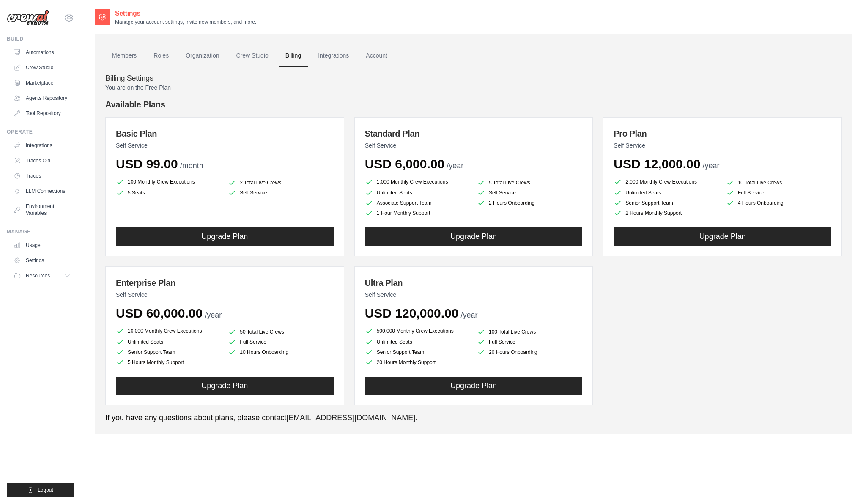 The height and width of the screenshot is (504, 866). Describe the element at coordinates (376, 55) in the screenshot. I see `a: Account` at that location.